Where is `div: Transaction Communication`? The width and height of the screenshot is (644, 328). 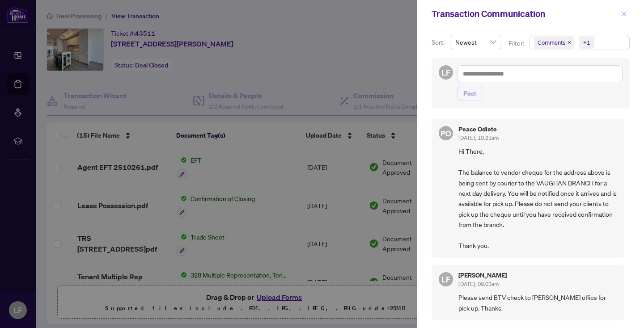 div: Transaction Communication is located at coordinates (524, 14).